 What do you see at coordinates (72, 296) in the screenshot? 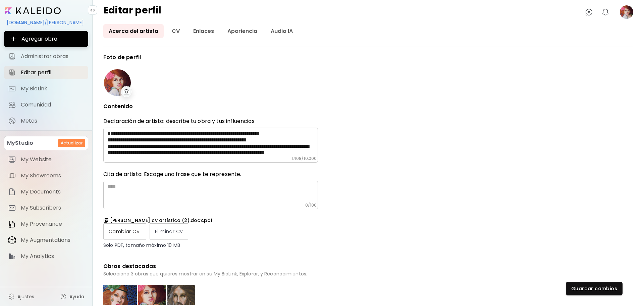
I see `a: Ayuda` at bounding box center [72, 296].